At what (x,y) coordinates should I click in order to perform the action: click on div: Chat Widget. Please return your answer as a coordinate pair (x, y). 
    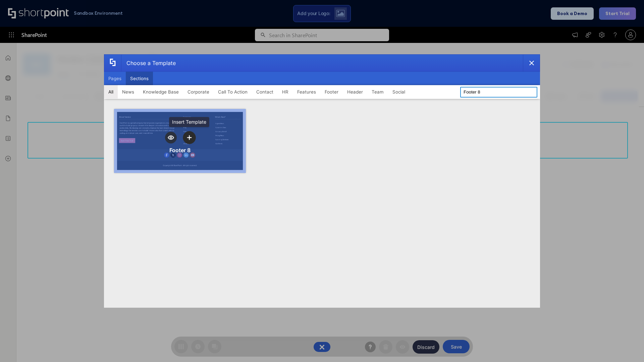
    Looking at the image, I should click on (627, 346).